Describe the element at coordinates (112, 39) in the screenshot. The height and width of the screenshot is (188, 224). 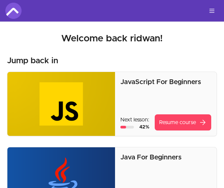
I see `h2: Welcome back ridwan!` at that location.